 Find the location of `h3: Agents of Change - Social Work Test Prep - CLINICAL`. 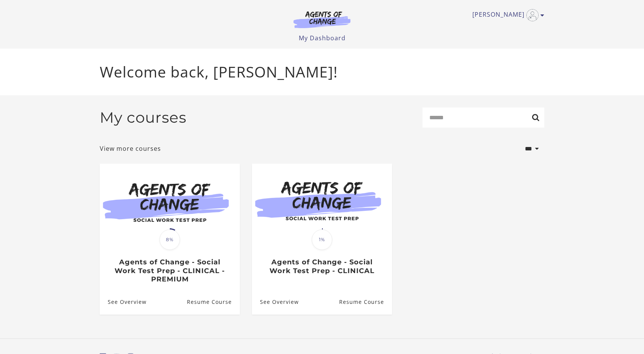

h3: Agents of Change - Social Work Test Prep - CLINICAL is located at coordinates (322, 266).